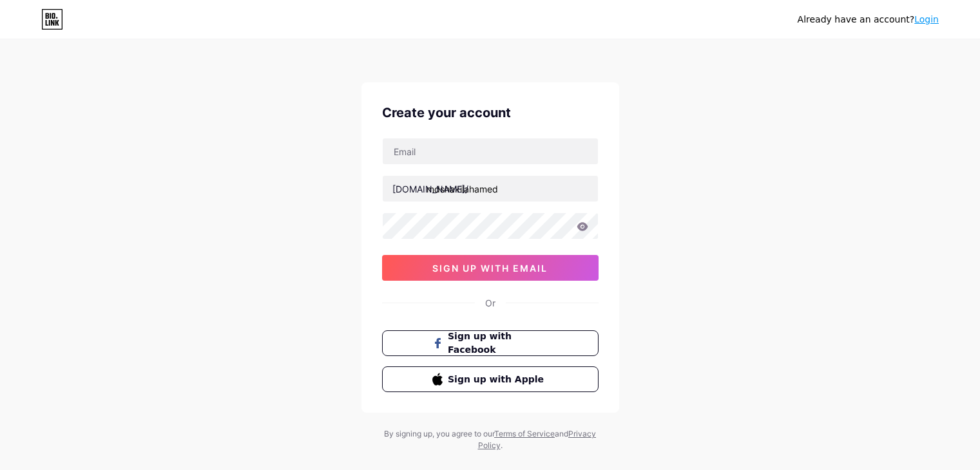 The width and height of the screenshot is (980, 470). Describe the element at coordinates (490, 440) in the screenshot. I see `div: By signing up, you agree to our and .` at that location.